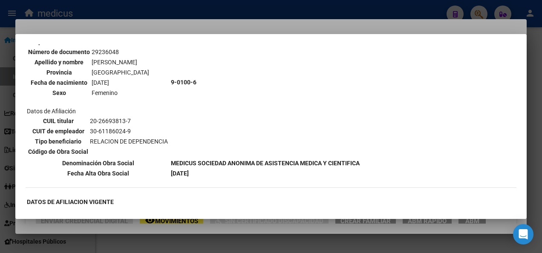  I want to click on th: CUIL titular, so click(58, 121).